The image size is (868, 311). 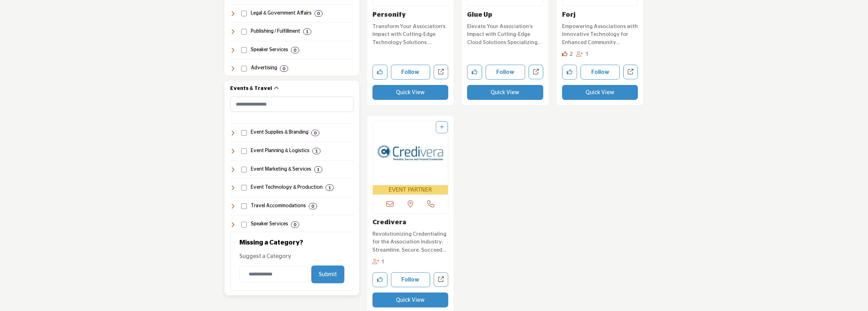 I want to click on h4: Event Planning & Logistics: Event planning, venue selection, and on-site management for meetings,..., so click(x=280, y=151).